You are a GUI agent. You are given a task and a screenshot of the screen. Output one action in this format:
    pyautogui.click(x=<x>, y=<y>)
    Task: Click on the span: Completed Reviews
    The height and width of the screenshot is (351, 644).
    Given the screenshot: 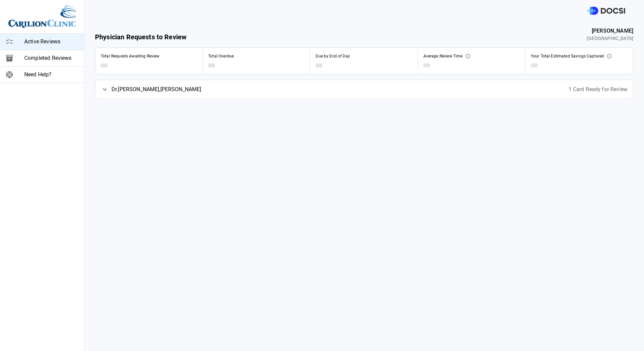 What is the action you would take?
    pyautogui.click(x=52, y=58)
    